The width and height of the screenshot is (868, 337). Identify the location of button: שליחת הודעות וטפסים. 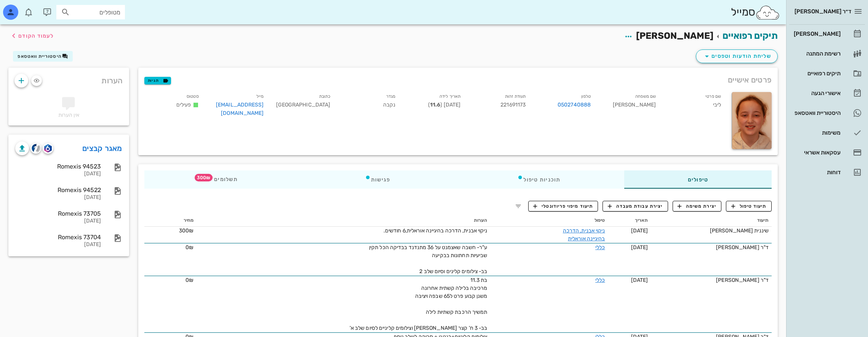
(737, 56).